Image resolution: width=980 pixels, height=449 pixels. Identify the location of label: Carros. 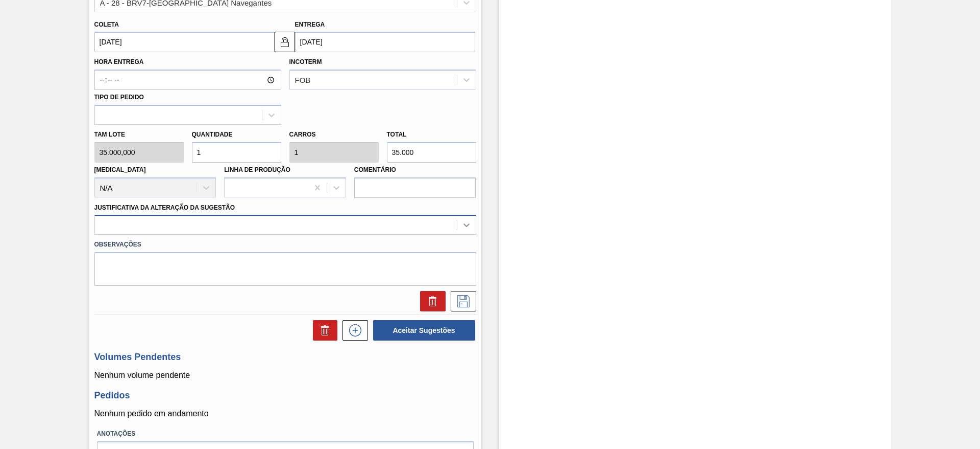
(302, 135).